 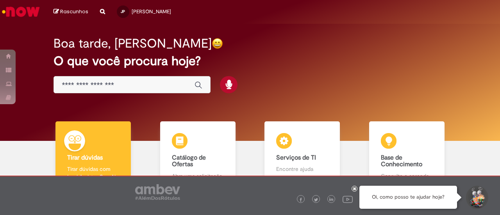 What do you see at coordinates (85, 158) in the screenshot?
I see `b: Tirar dúvidas` at bounding box center [85, 158].